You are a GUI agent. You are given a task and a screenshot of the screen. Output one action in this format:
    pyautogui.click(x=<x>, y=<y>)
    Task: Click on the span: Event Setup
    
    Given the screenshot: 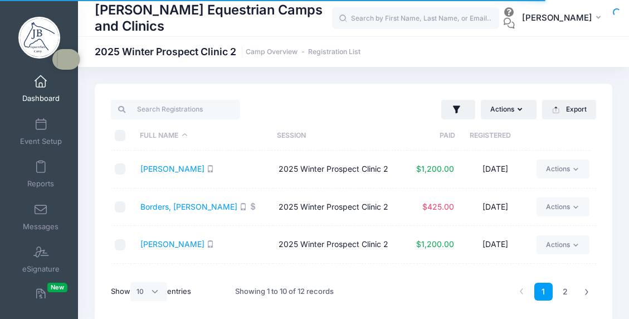 What is the action you would take?
    pyautogui.click(x=41, y=141)
    